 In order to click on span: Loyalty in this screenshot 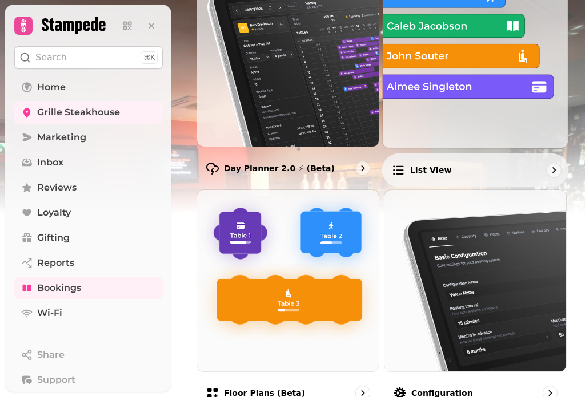, I will do `click(54, 213)`.